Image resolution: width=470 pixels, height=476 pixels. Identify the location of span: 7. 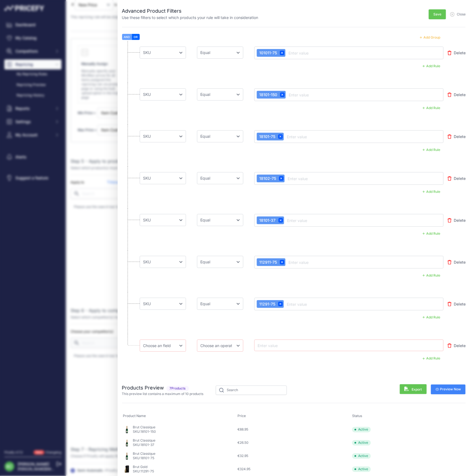
(171, 388).